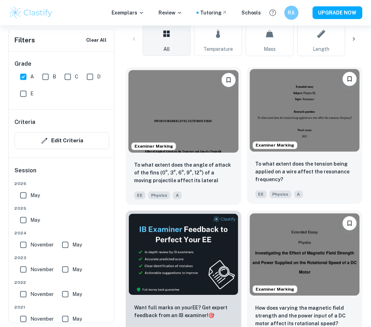  What do you see at coordinates (184, 112) in the screenshot?
I see `img: Physics EE example thumbnail: To what extent does the angle of attack` at bounding box center [184, 112].